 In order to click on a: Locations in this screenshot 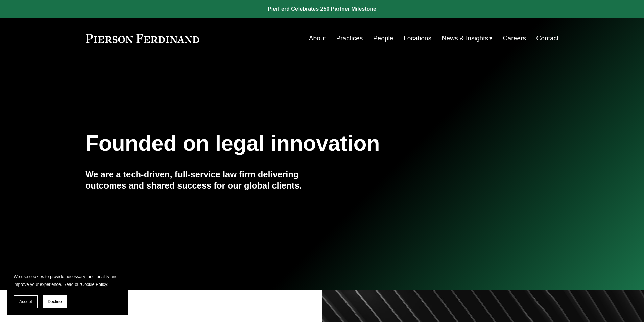, I will do `click(417, 38)`.